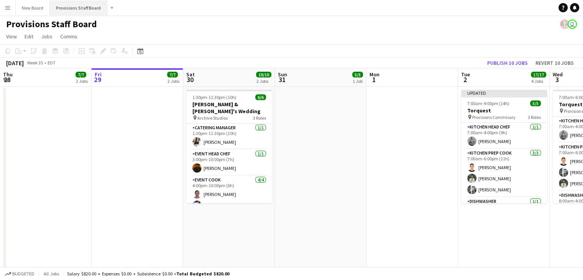 The height and width of the screenshot is (280, 583). What do you see at coordinates (488, 103) in the screenshot?
I see `span: 7:00am-9:00pm (14h)` at bounding box center [488, 103].